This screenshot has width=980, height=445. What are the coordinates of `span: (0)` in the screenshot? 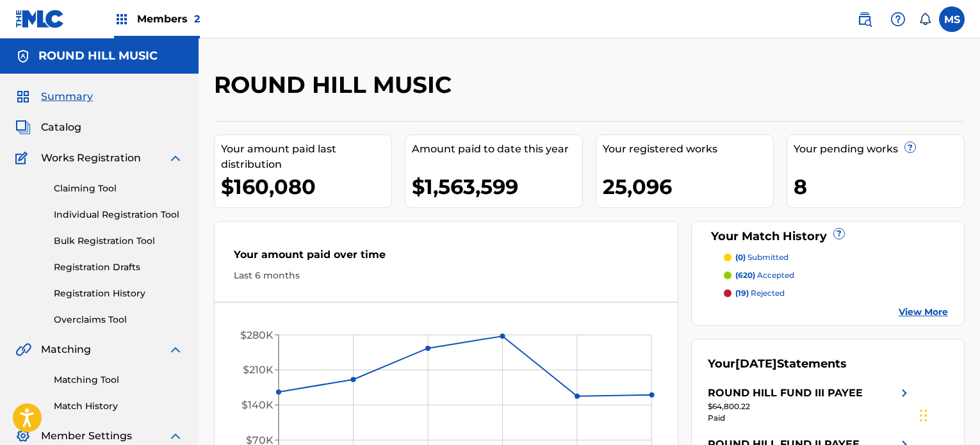 It's located at (740, 257).